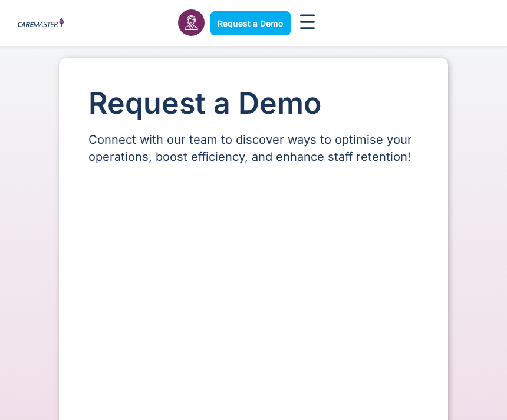  I want to click on span: Request a Demo, so click(250, 23).